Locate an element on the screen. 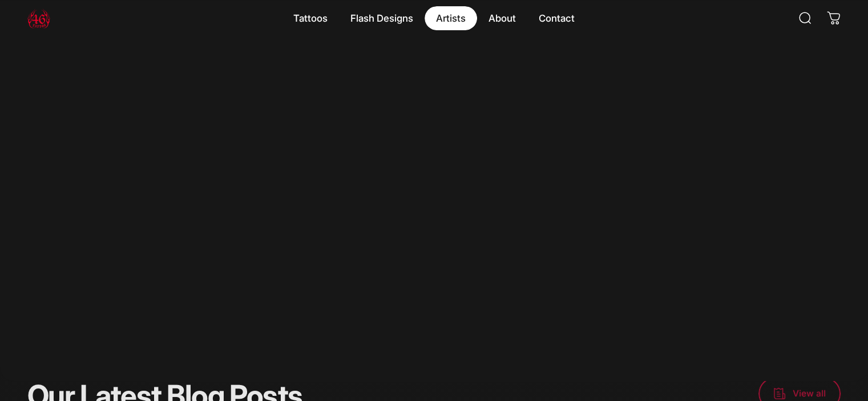 This screenshot has height=401, width=868. summary: Tattoos is located at coordinates (311, 19).